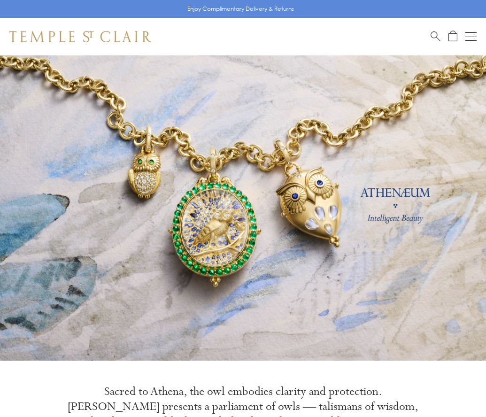  I want to click on p: Enjoy Complimentary Delivery & Returns, so click(241, 9).